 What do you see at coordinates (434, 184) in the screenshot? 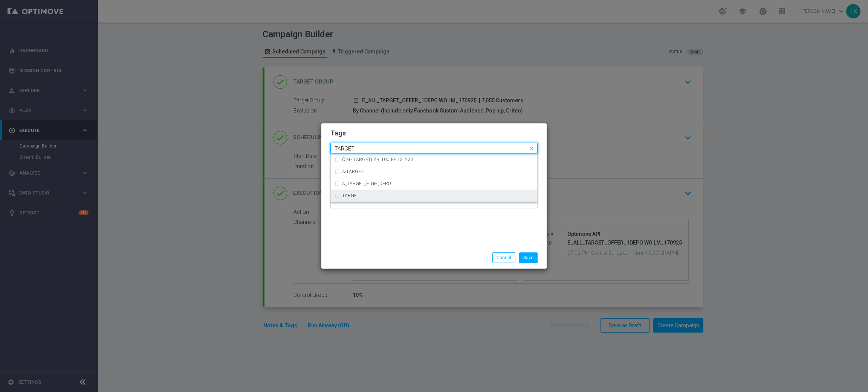
I see `div: A_TARGET_HIGH_DEPO` at bounding box center [434, 184].